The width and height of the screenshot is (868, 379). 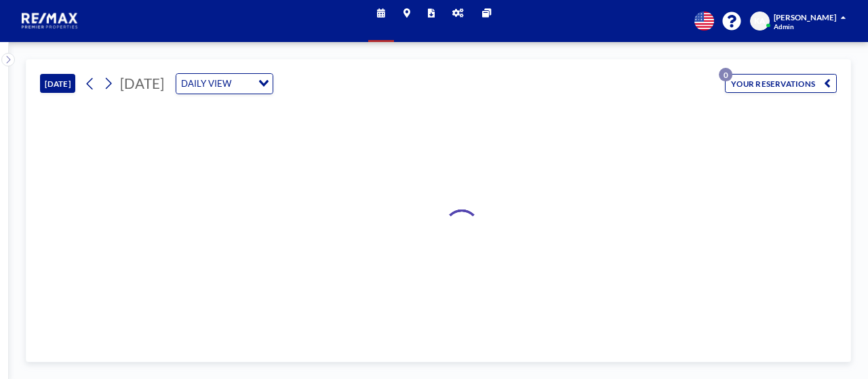 What do you see at coordinates (760, 21) in the screenshot?
I see `span: KA` at bounding box center [760, 21].